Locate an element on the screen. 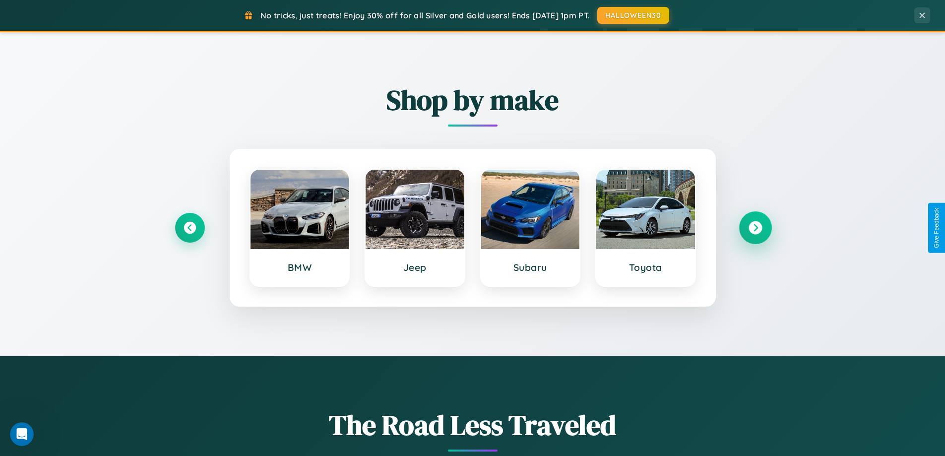 This screenshot has height=456, width=945. h3: BMW is located at coordinates (300, 267).